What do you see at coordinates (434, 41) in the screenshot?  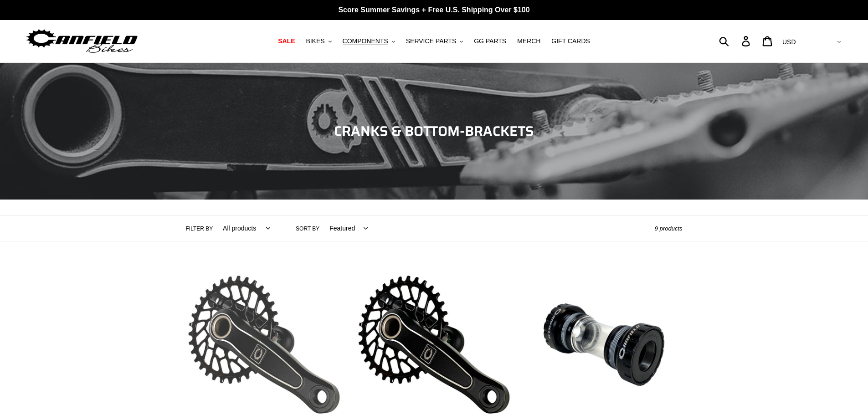 I see `button: SERVICE PARTS` at bounding box center [434, 41].